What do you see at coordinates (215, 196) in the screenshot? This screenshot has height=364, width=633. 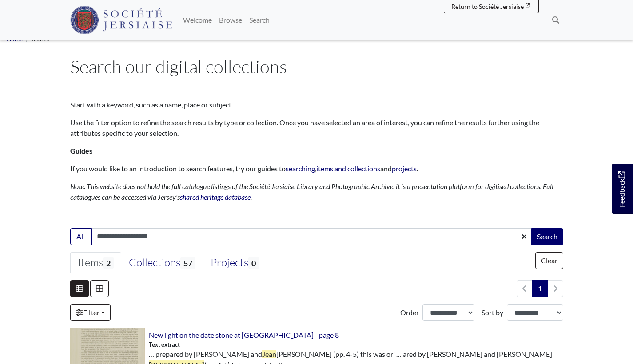 I see `a: shared heritage database` at bounding box center [215, 196].